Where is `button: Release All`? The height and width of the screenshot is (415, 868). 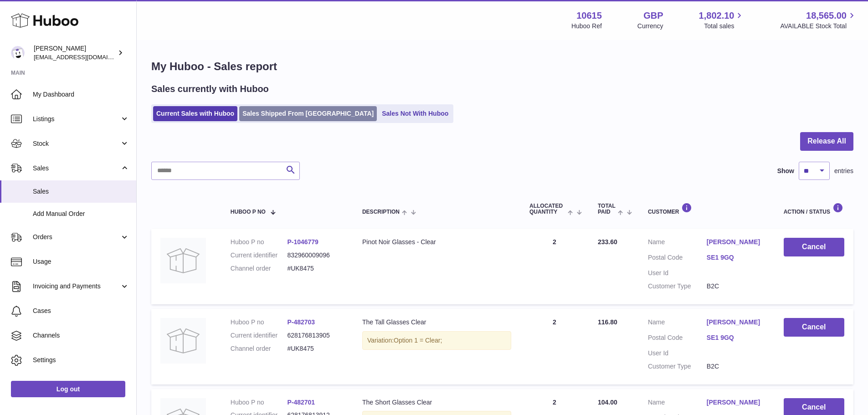
button: Release All is located at coordinates (827, 141).